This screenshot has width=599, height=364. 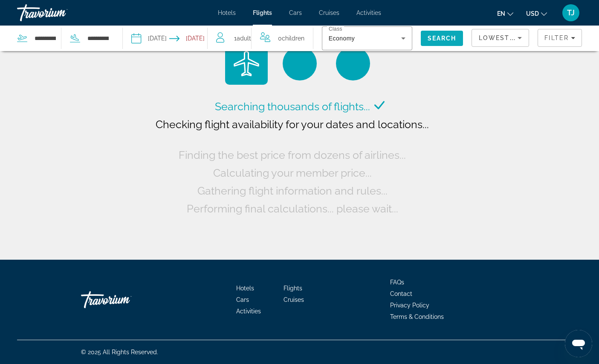 I want to click on a: Privacy Policy, so click(x=410, y=305).